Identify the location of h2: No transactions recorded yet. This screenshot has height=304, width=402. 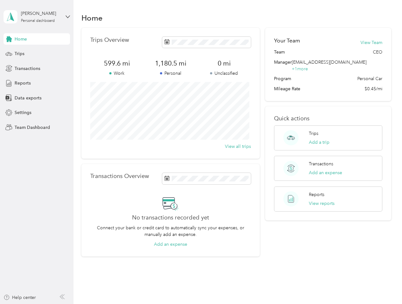
(170, 218).